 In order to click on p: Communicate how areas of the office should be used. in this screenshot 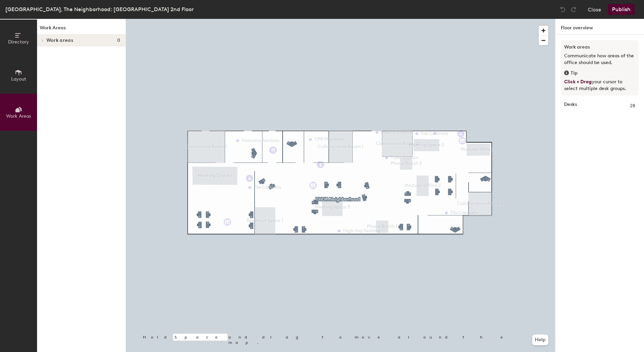, I will do `click(600, 60)`.